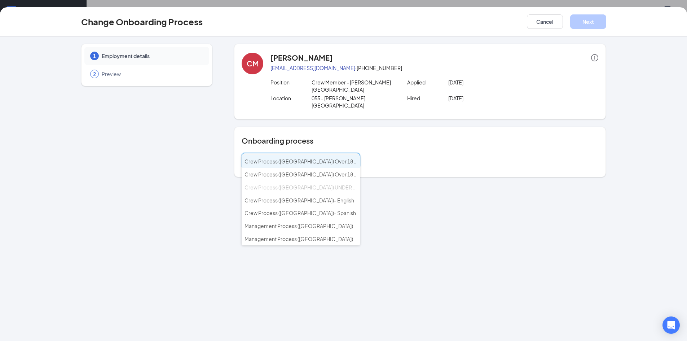  Describe the element at coordinates (671, 325) in the screenshot. I see `div: Open Intercom Messenger` at that location.